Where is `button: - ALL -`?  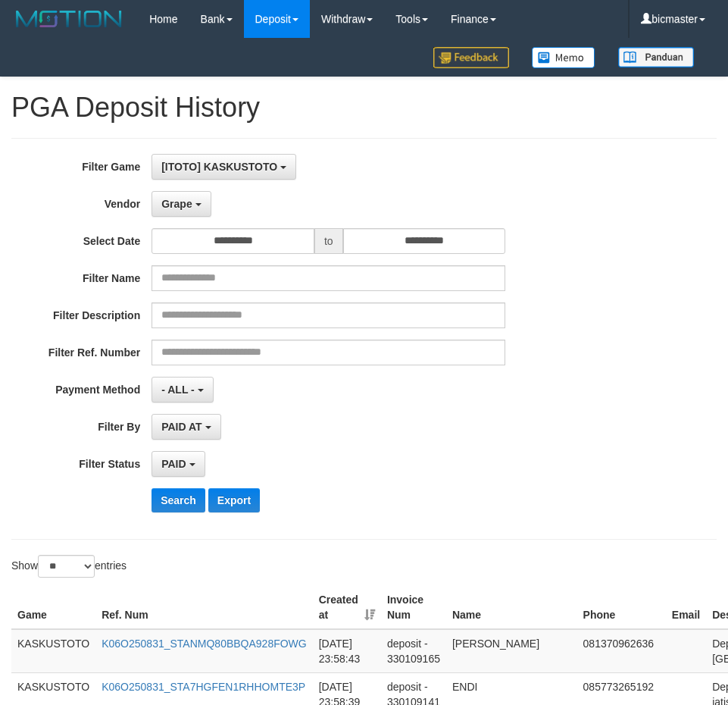
button: - ALL - is located at coordinates (182, 389).